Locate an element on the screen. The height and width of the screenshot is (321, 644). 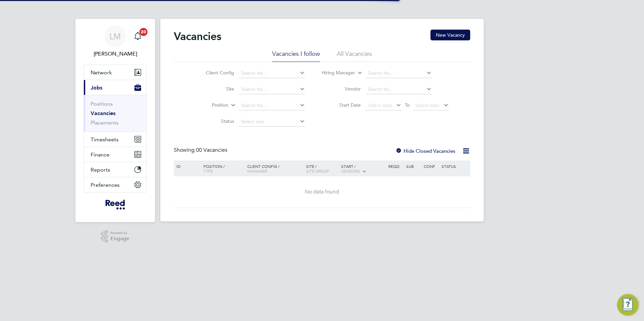
a: 20 is located at coordinates (138, 37).